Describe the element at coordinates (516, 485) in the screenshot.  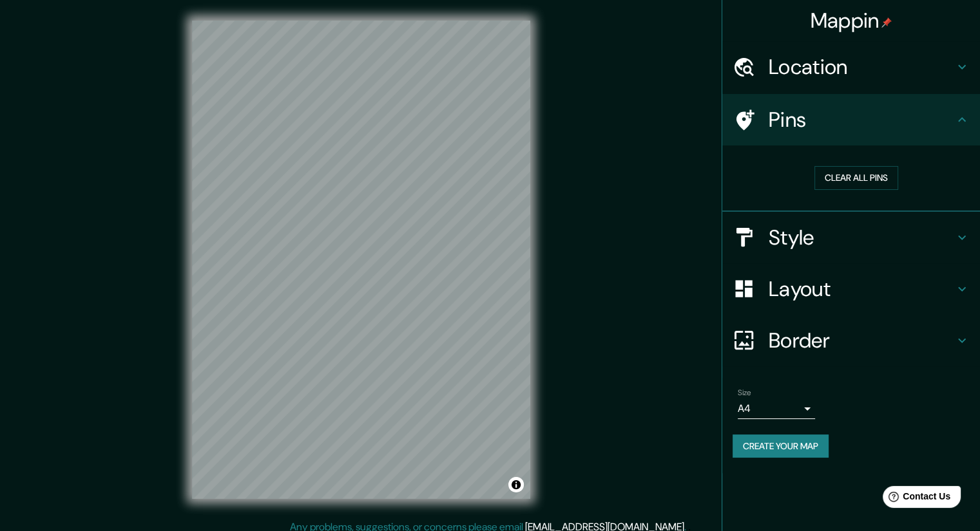
I see `button: Toggle attribution` at that location.